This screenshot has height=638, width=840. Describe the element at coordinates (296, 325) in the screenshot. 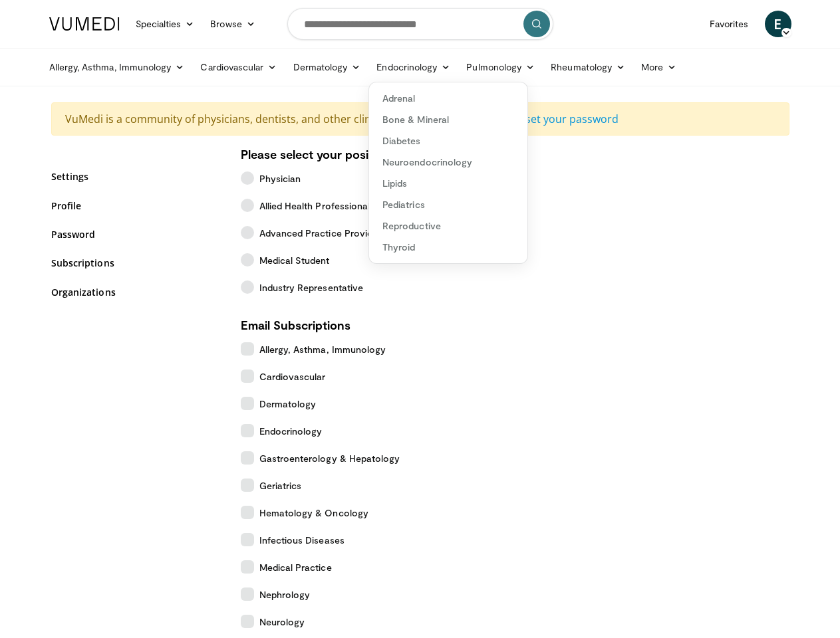

I see `strong: Email Subscriptions` at that location.